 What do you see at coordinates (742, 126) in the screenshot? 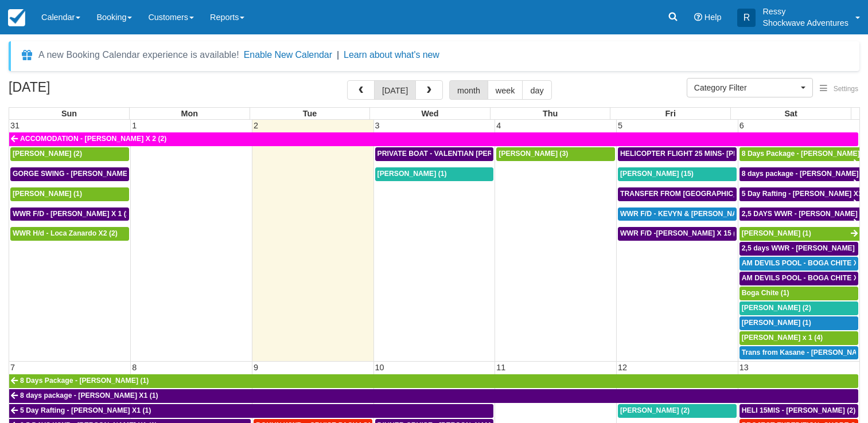
I see `span: 6` at bounding box center [742, 126].